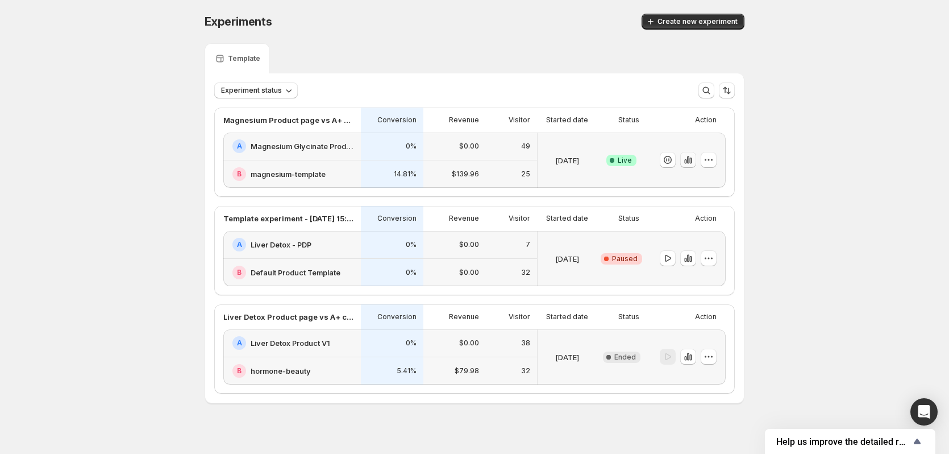 Image resolution: width=949 pixels, height=454 pixels. What do you see at coordinates (405, 174) in the screenshot?
I see `p: 14.81%` at bounding box center [405, 174].